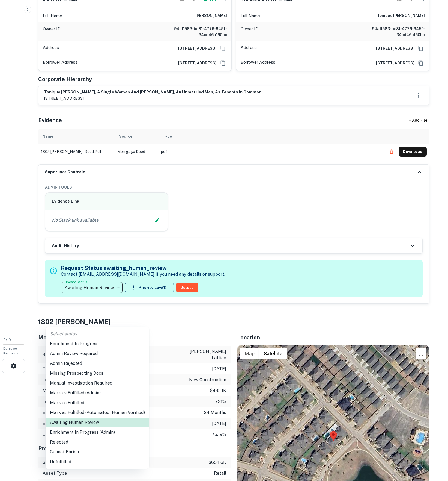 This screenshot has width=448, height=481. What do you see at coordinates (98, 363) in the screenshot?
I see `li: Admin Rejected` at bounding box center [98, 363].